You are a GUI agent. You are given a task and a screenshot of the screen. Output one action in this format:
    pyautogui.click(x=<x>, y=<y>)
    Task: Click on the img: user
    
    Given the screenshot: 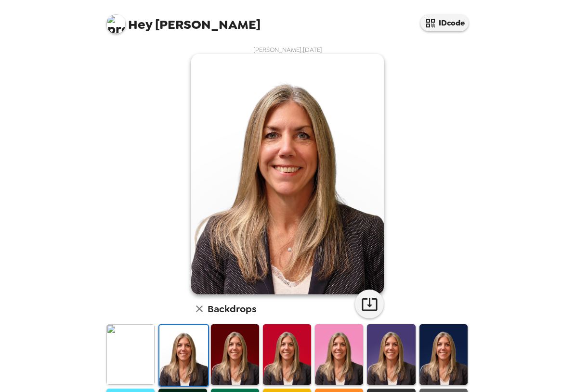 What is the action you would take?
    pyautogui.click(x=287, y=174)
    